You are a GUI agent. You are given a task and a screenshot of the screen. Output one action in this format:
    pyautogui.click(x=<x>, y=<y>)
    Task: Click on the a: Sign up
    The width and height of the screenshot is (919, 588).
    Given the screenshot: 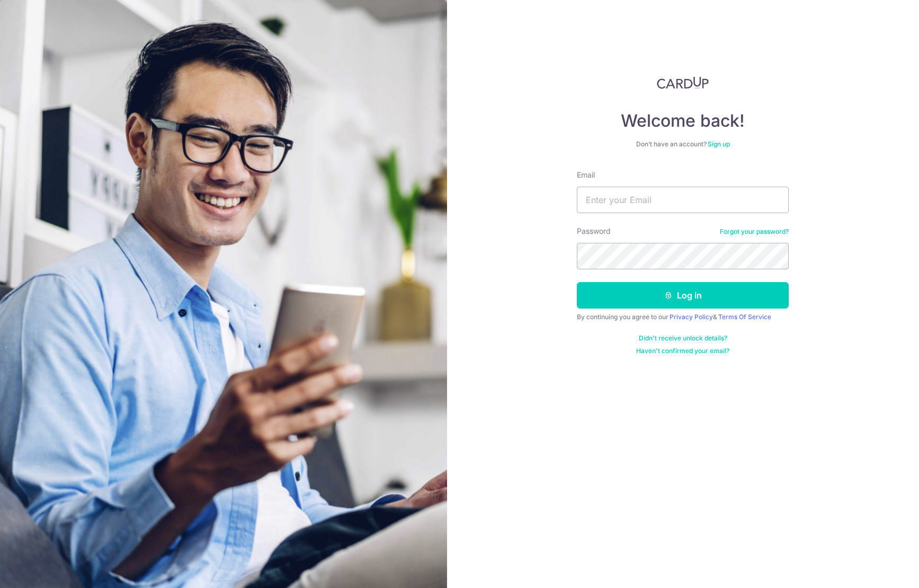 What is the action you would take?
    pyautogui.click(x=719, y=144)
    